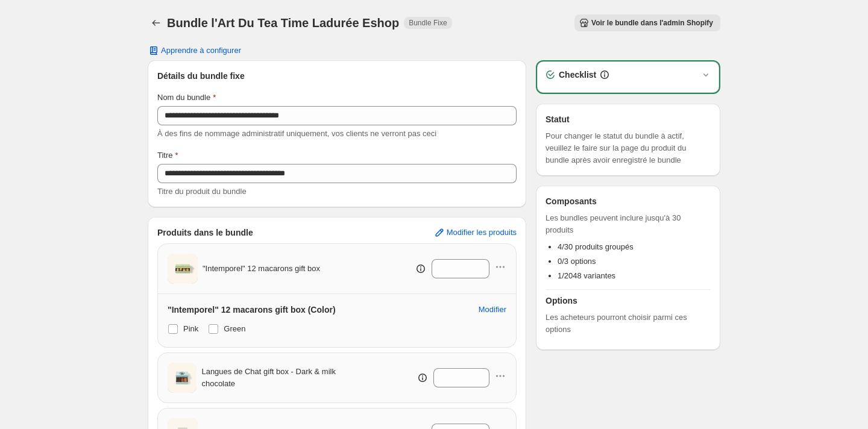  Describe the element at coordinates (427, 23) in the screenshot. I see `span: Bundle Fixe` at that location.